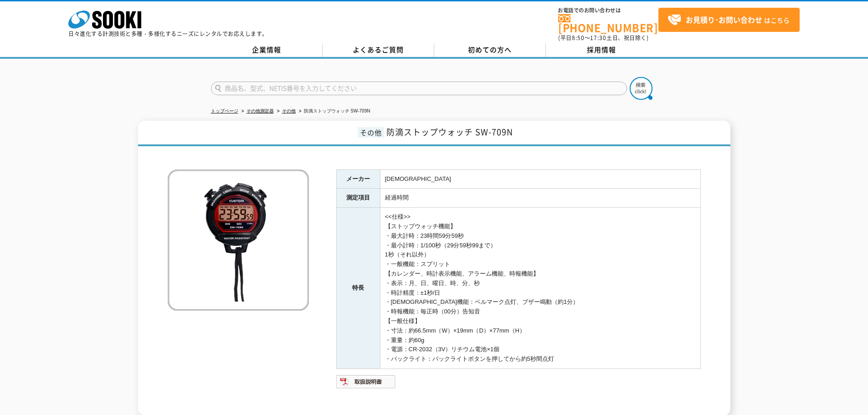 The height and width of the screenshot is (415, 868). What do you see at coordinates (729, 20) in the screenshot?
I see `span: はこちら` at bounding box center [729, 20].